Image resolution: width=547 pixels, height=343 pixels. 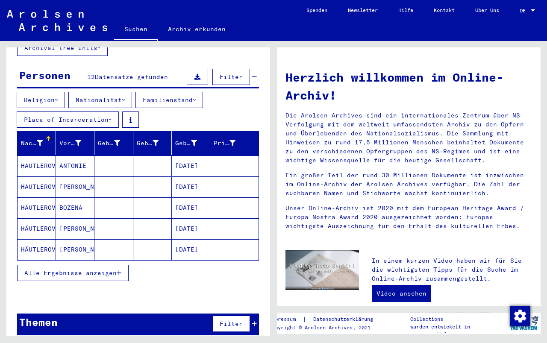 What do you see at coordinates (191, 143) in the screenshot?
I see `mat-header-cell: Geburtsdatum` at bounding box center [191, 143].